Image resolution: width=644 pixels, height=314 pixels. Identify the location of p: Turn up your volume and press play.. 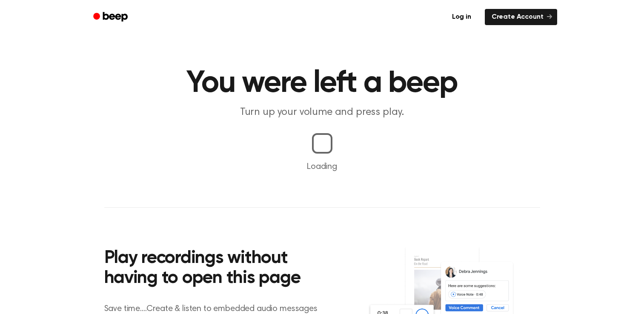
(322, 112).